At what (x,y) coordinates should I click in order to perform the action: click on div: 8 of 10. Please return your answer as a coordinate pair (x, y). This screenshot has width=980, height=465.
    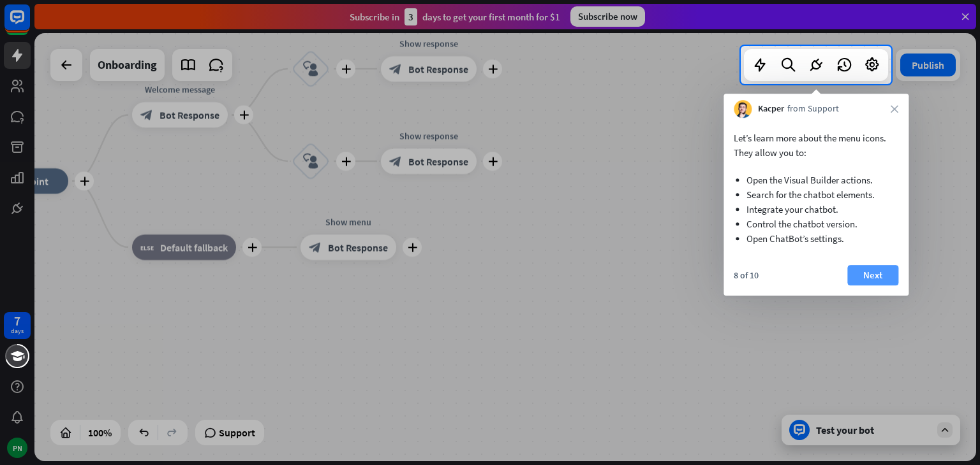
    Looking at the image, I should click on (746, 275).